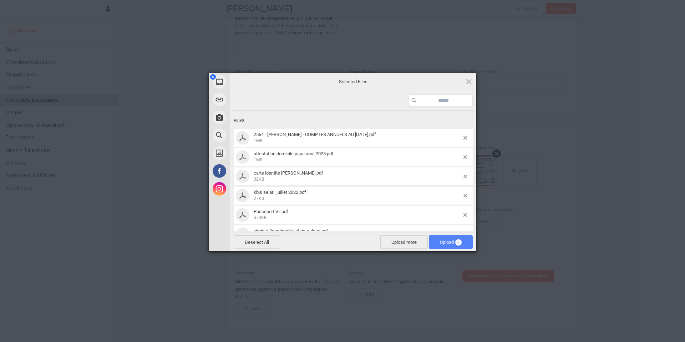  I want to click on span: 2564 - SELARL LAURENT DESMAISON - COMPTES ANNUELS AU 31-12-2024.pdf, so click(358, 137).